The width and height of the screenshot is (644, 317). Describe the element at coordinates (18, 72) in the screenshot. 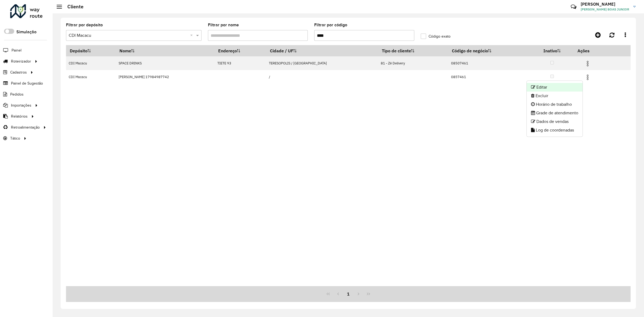

I see `span: Cadastros` at that location.